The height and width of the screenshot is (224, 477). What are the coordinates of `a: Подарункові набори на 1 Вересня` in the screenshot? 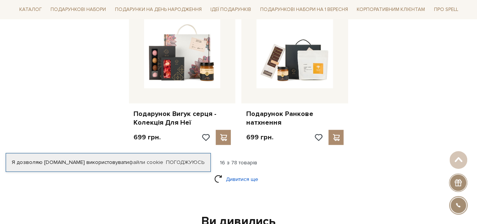 It's located at (304, 9).